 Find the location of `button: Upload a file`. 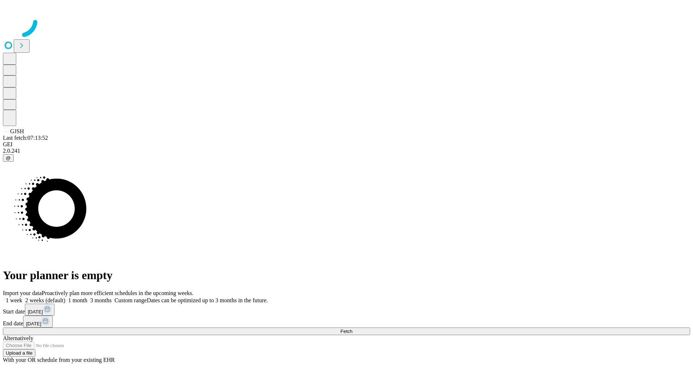

button: Upload a file is located at coordinates (19, 353).